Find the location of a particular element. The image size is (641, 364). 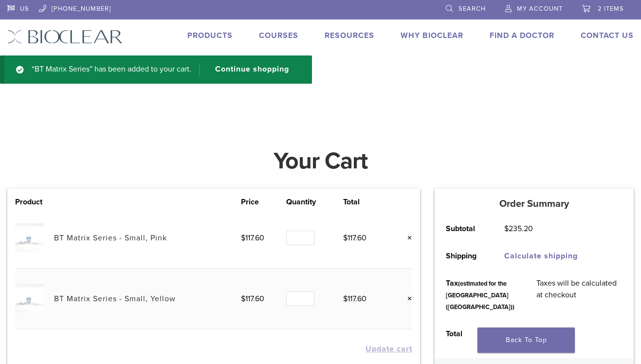

bdi: 235.20 is located at coordinates (518, 229).